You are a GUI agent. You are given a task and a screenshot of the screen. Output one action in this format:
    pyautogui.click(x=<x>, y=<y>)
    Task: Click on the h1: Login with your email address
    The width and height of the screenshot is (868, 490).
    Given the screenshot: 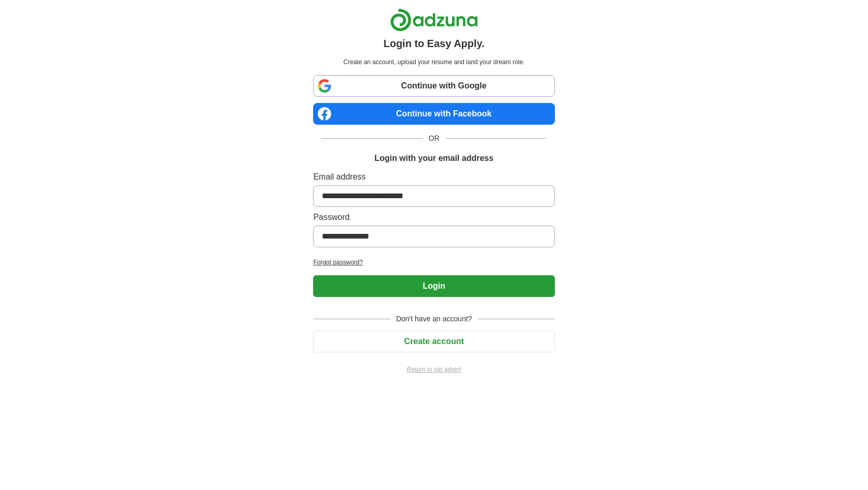 What is the action you would take?
    pyautogui.click(x=434, y=158)
    